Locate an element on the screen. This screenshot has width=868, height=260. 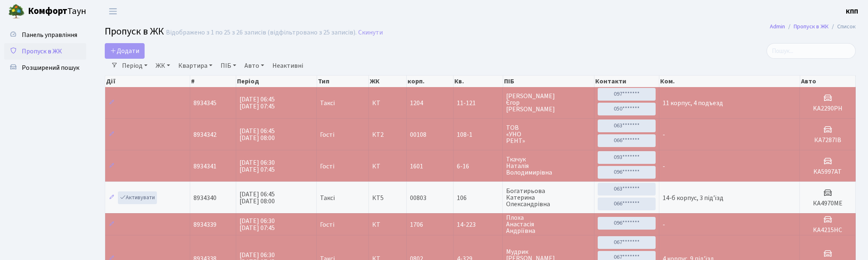
span: 1706 is located at coordinates (416, 225).